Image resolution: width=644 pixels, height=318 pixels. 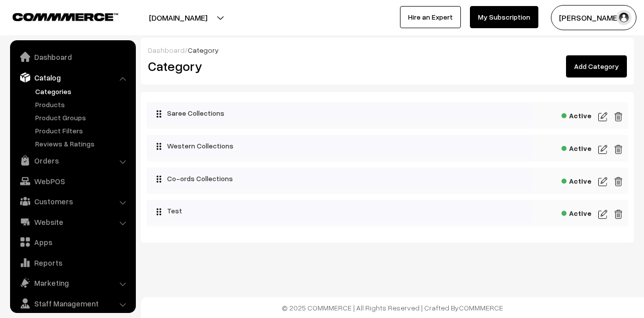 What do you see at coordinates (392, 307) in the screenshot?
I see `footer: © 2025 COMMMERCE | All Rights Reserved | Crafted By` at bounding box center [392, 307].